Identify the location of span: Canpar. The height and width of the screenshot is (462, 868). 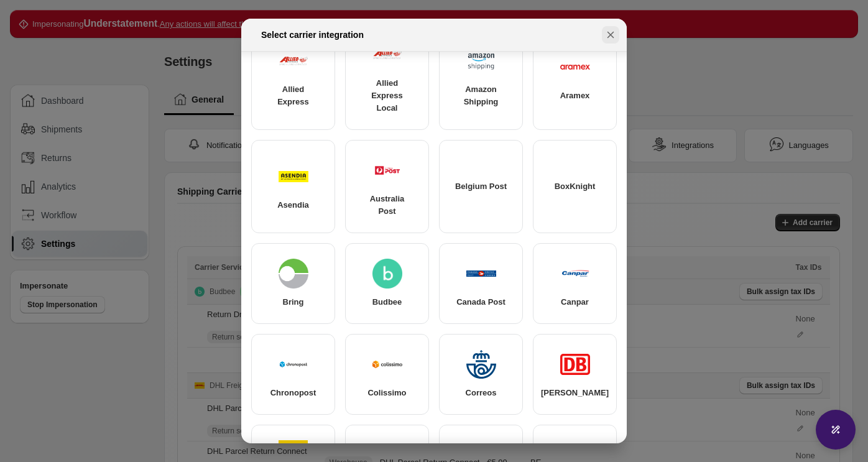
(575, 302).